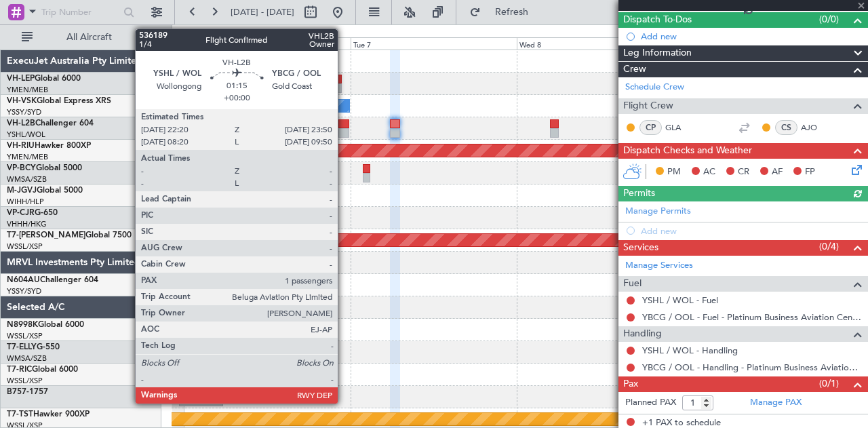 This screenshot has width=868, height=428. I want to click on a: VHHH/HKG, so click(27, 223).